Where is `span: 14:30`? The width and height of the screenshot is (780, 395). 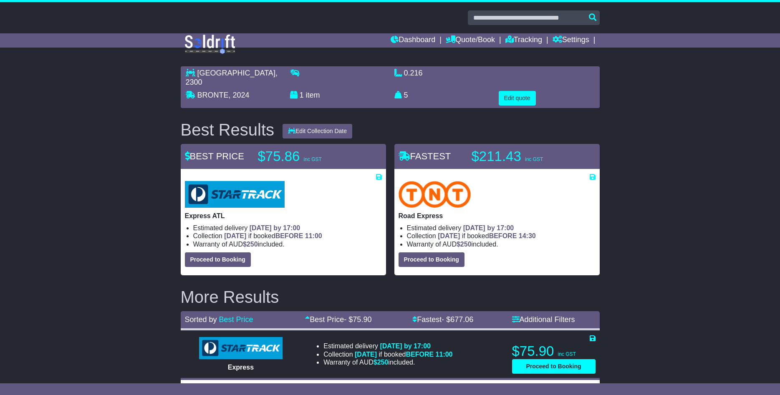
span: 14:30 is located at coordinates (527, 236).